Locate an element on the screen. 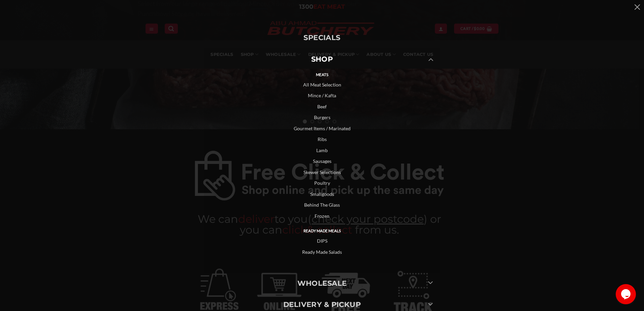 This screenshot has height=311, width=644. a: Frozen is located at coordinates (322, 216).